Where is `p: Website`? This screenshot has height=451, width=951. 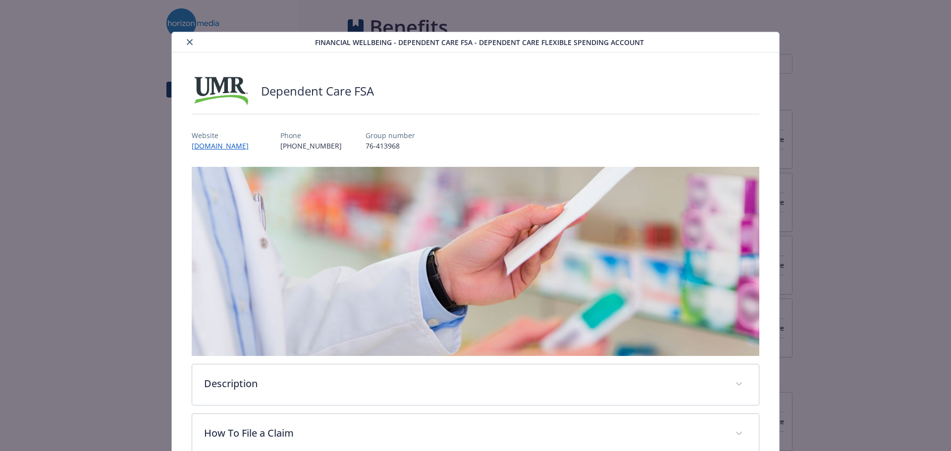 p: Website is located at coordinates (224, 135).